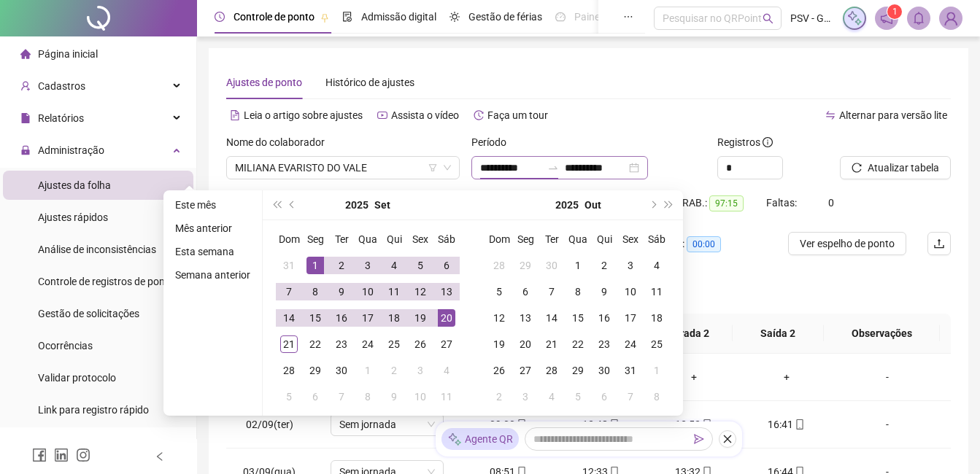  Describe the element at coordinates (904, 167) in the screenshot. I see `span: Atualizar tabela` at that location.